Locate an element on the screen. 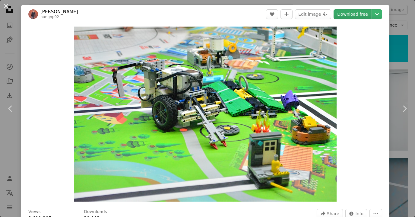 The image size is (415, 217). a: hungnp92 is located at coordinates (50, 17).